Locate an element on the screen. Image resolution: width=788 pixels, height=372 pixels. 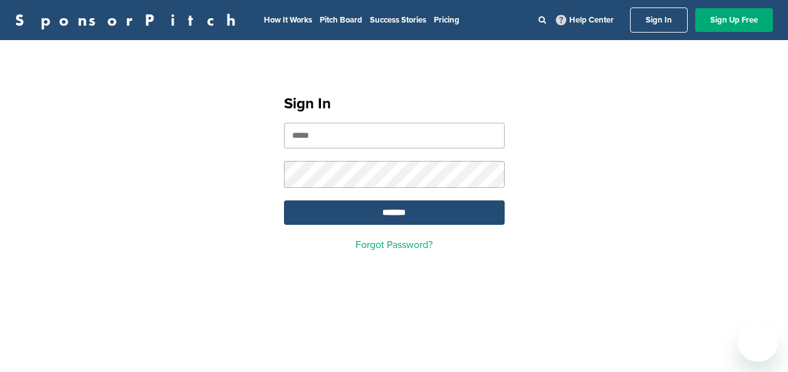
a: Sign In is located at coordinates (659, 20).